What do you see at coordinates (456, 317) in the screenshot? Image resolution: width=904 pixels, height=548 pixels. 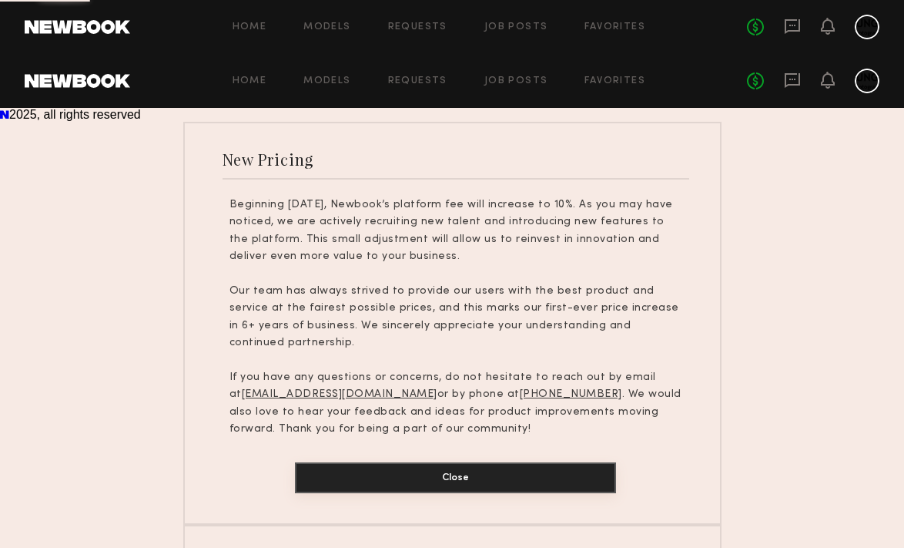 I see `p: Our team has always strived to provide our users with the best product and service at the fairest...` at bounding box center [456, 317].